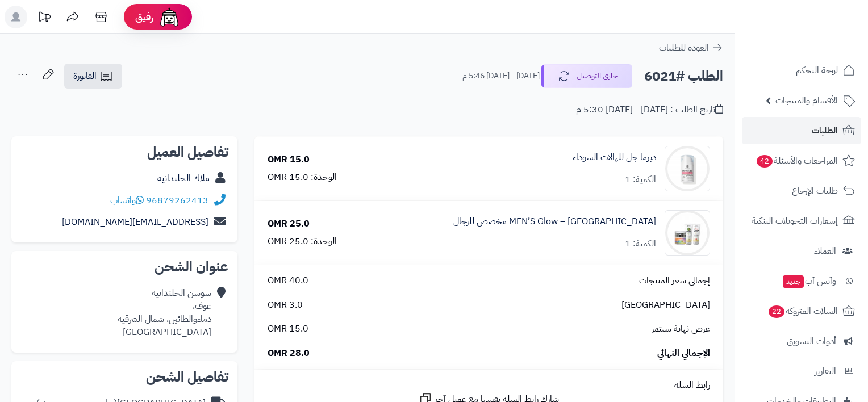  Describe the element at coordinates (302, 178) in the screenshot. I see `div: الوحدة: 15.0 OMR` at that location.